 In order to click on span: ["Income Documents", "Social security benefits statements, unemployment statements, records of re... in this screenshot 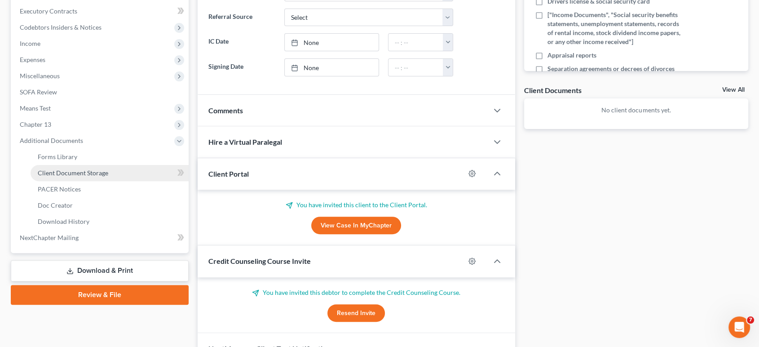, I will do `click(616, 28)`.